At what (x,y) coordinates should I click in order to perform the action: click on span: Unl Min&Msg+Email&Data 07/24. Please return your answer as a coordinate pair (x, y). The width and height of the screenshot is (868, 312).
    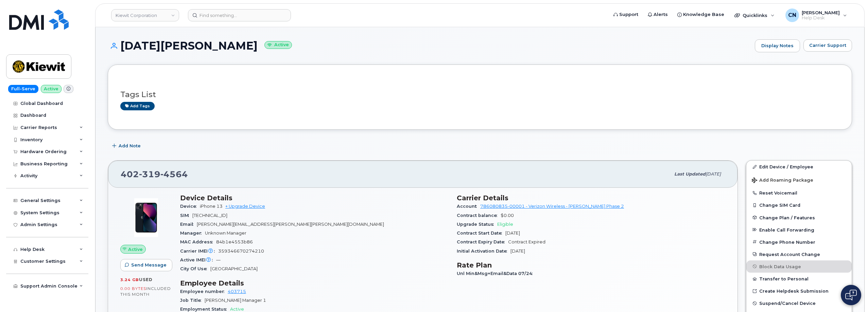
    Looking at the image, I should click on (497, 273).